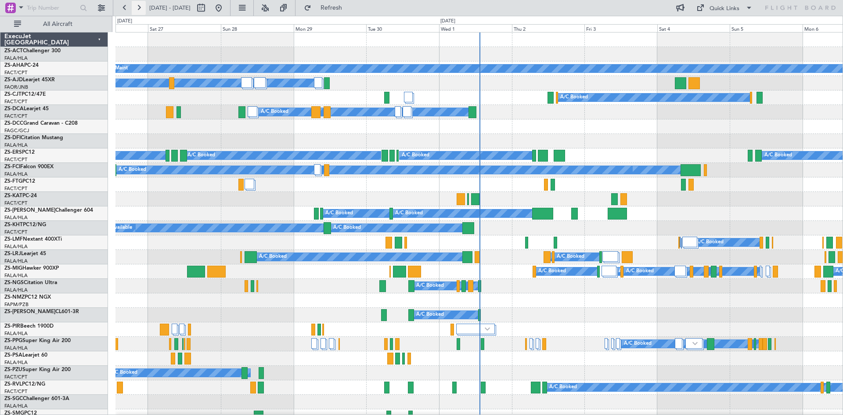 The height and width of the screenshot is (415, 843). What do you see at coordinates (12, 138) in the screenshot?
I see `span: ZS-DFI` at bounding box center [12, 138].